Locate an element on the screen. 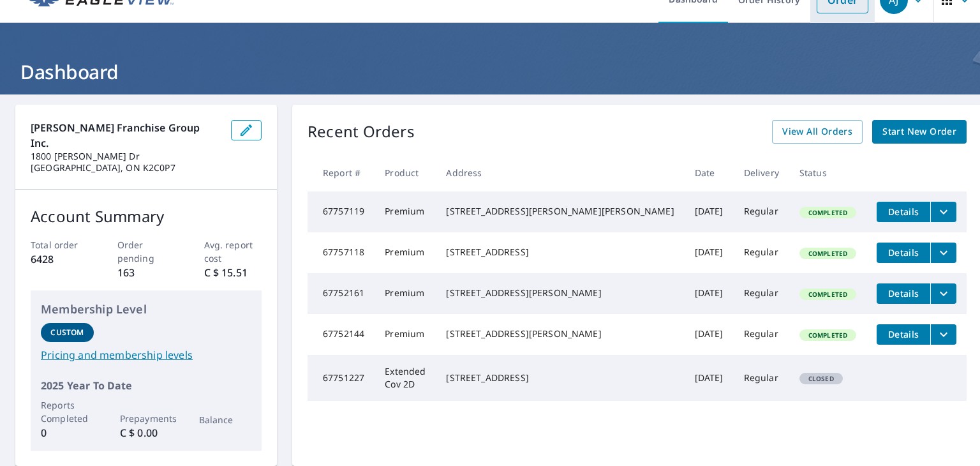 This screenshot has height=466, width=980. td: 67752161 is located at coordinates (340, 293).